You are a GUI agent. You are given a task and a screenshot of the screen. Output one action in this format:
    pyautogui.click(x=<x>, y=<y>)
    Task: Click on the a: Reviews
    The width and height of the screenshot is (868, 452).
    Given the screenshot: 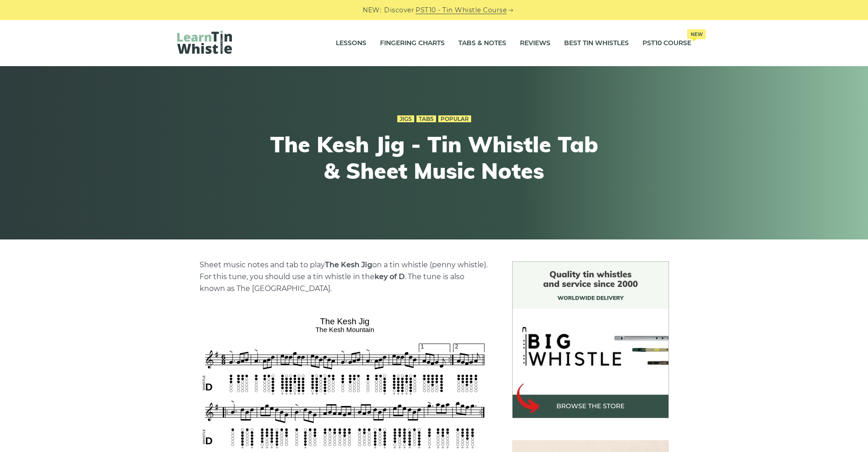 What is the action you would take?
    pyautogui.click(x=535, y=43)
    